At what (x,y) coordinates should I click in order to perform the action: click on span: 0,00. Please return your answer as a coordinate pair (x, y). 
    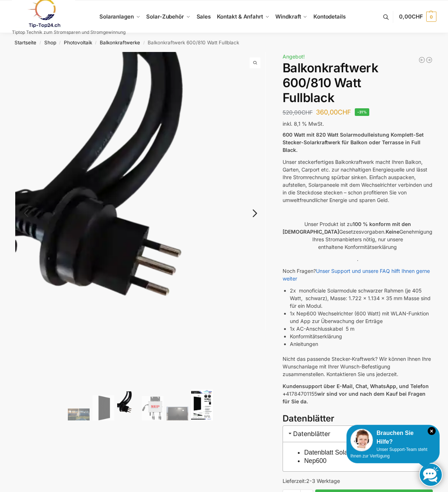
    Looking at the image, I should click on (411, 17).